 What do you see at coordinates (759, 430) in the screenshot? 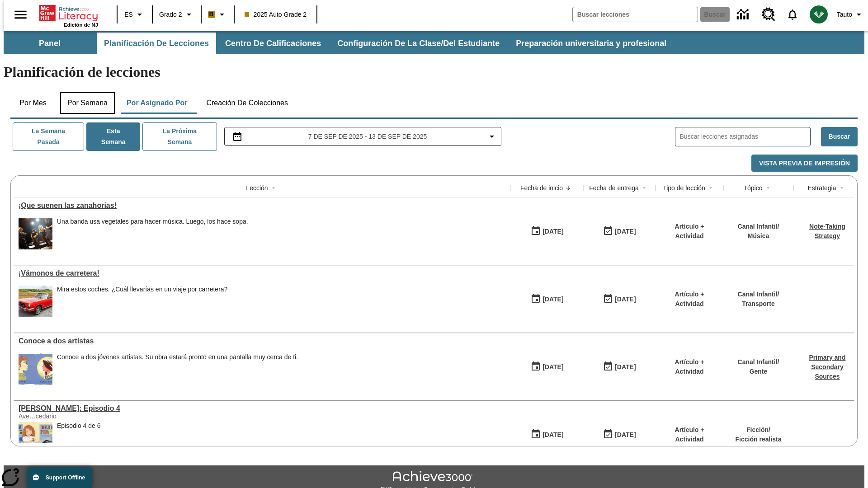
I see `p: Ficción /` at bounding box center [759, 430].